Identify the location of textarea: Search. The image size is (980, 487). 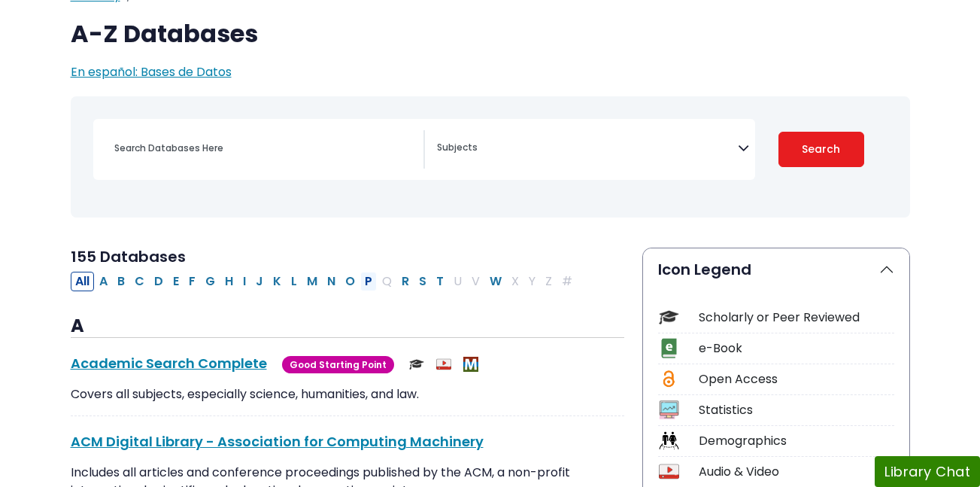
(587, 149).